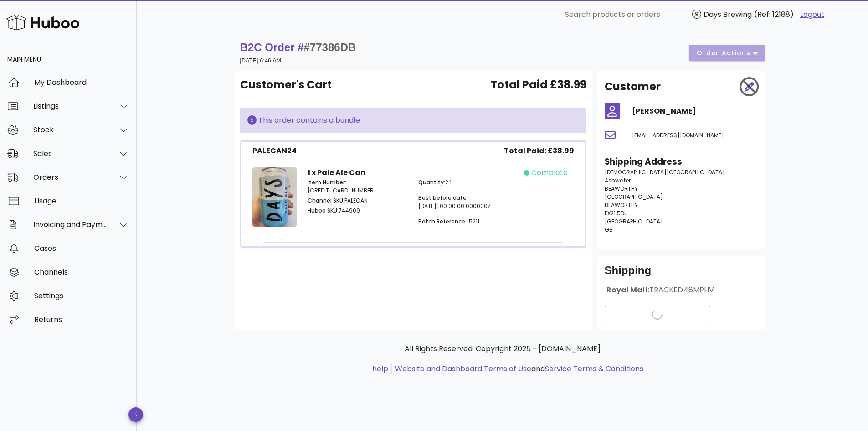 The height and width of the screenshot is (431, 868). I want to click on div: Listings, so click(70, 106).